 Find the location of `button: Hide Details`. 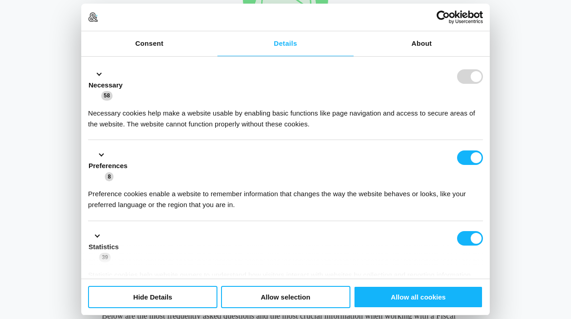

button: Hide Details is located at coordinates (152, 297).